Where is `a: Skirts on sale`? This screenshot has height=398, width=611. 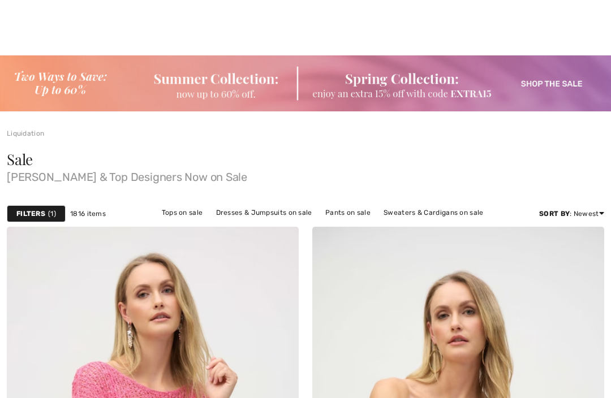
a: Skirts on sale is located at coordinates (334, 227).